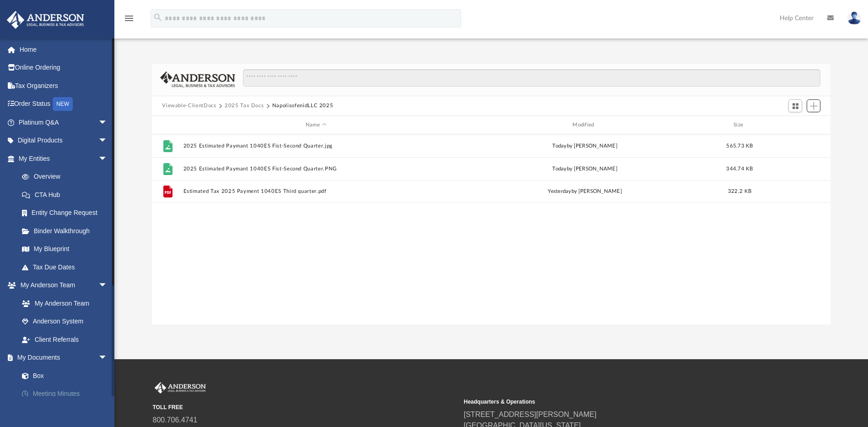 The image size is (868, 427). Describe the element at coordinates (63, 141) in the screenshot. I see `a: Digital Productsarrow_drop_down` at that location.